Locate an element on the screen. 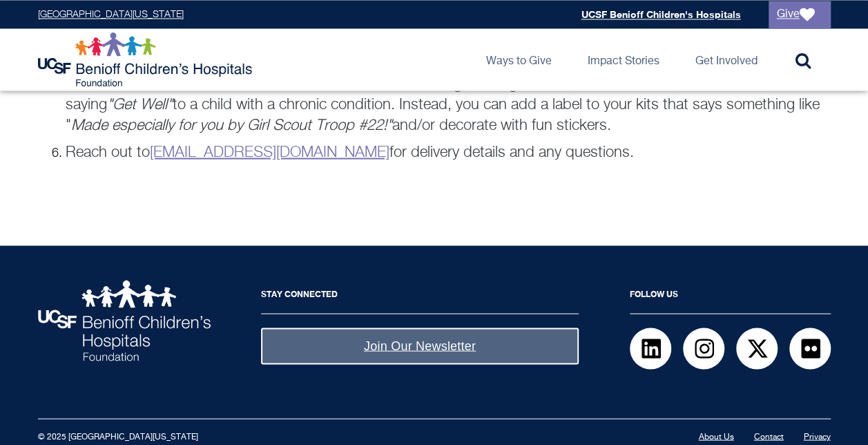  img: Logo for UCSF Benioff Children's Hospitals Foundation is located at coordinates (147, 59).